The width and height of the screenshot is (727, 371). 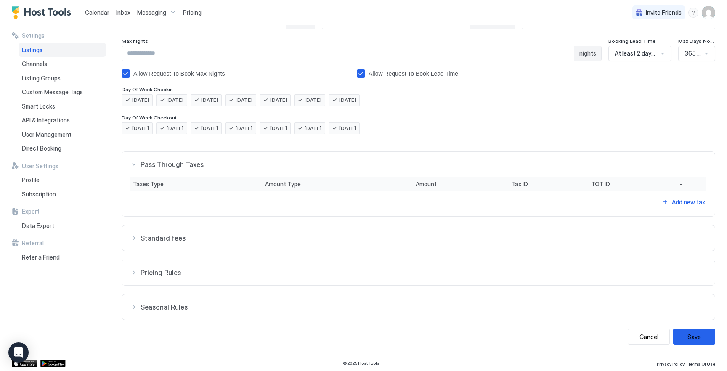 I want to click on span: Data Export, so click(x=38, y=226).